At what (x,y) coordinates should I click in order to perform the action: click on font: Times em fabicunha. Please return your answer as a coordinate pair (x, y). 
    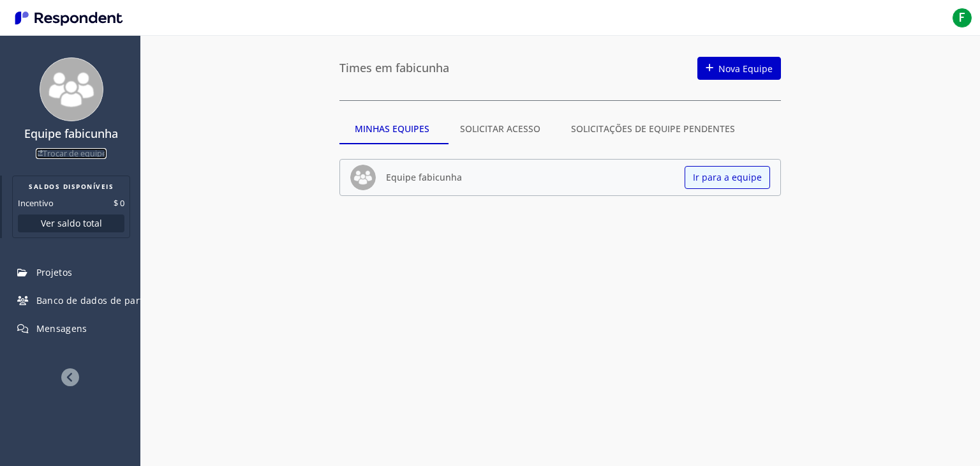
    Looking at the image, I should click on (395, 68).